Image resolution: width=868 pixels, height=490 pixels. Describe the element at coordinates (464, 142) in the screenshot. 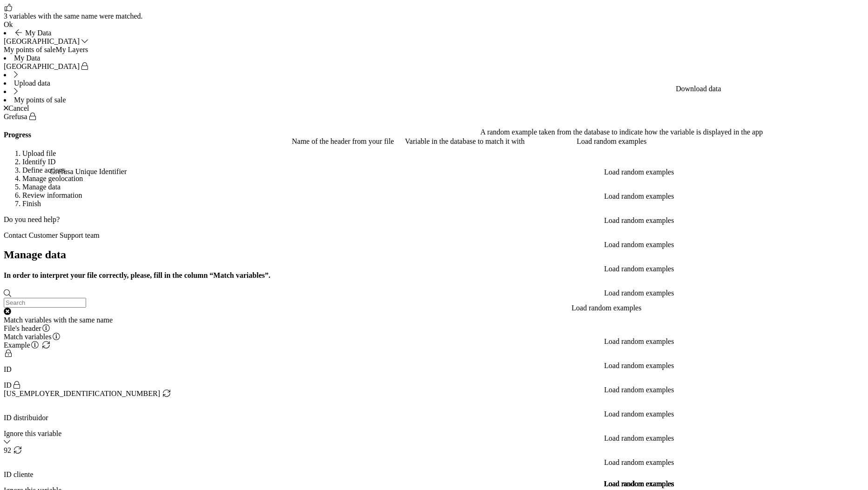

I see `div: Variable in the database to match it with` at that location.